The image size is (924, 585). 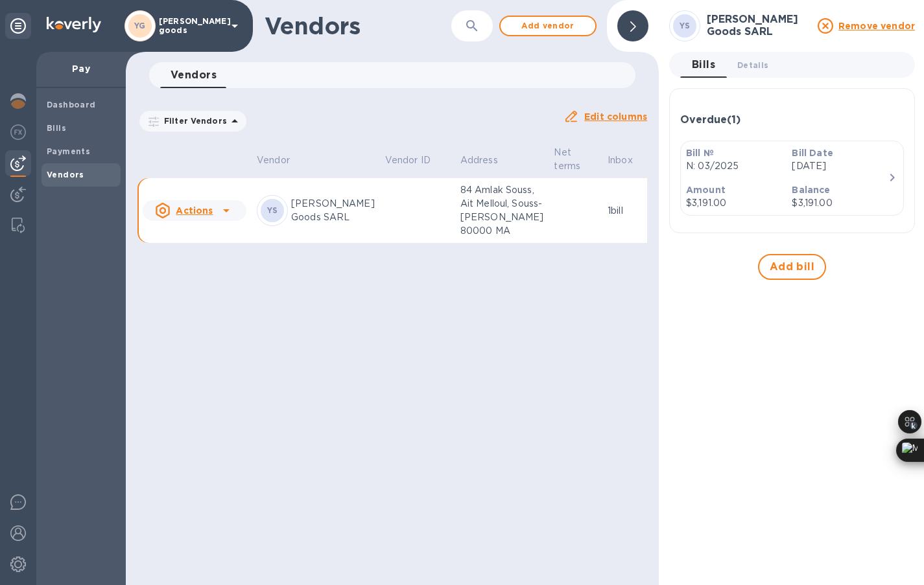 I want to click on p: Address, so click(x=479, y=160).